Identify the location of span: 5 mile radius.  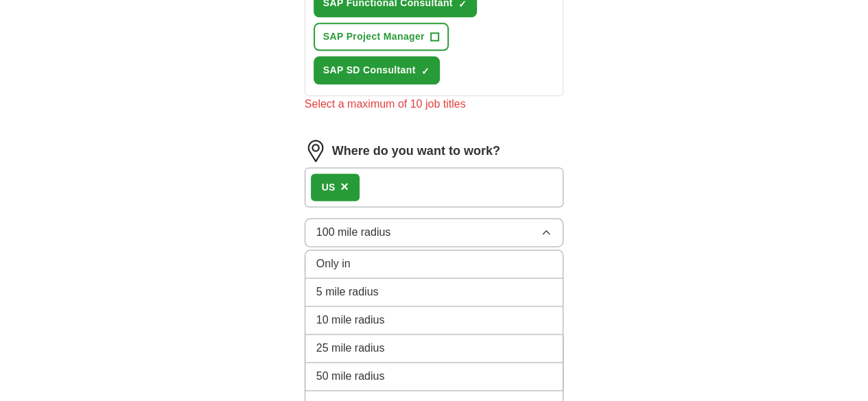
(347, 292).